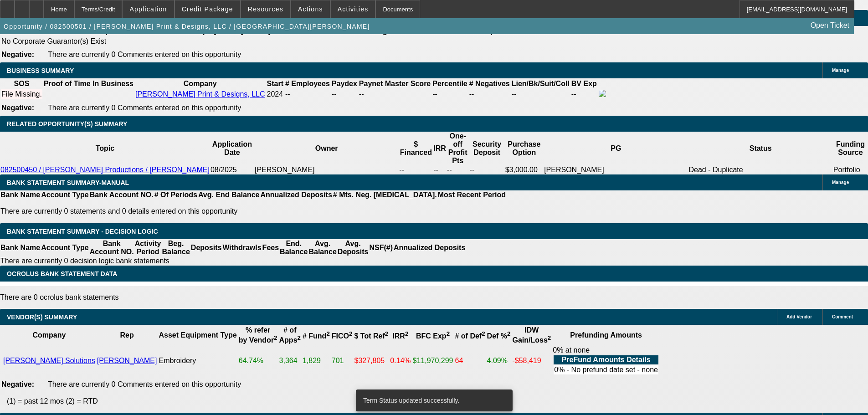 Image resolution: width=868 pixels, height=415 pixels. What do you see at coordinates (760, 149) in the screenshot?
I see `th: Status` at bounding box center [760, 149].